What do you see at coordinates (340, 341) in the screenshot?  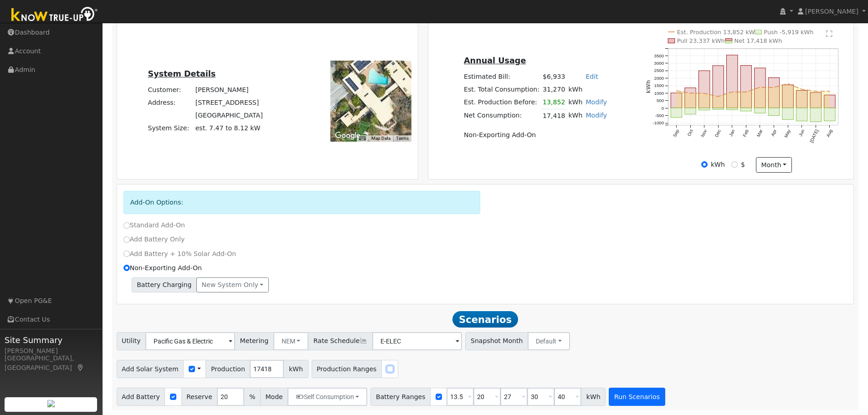 I see `span: Rate Schedule` at bounding box center [340, 341].